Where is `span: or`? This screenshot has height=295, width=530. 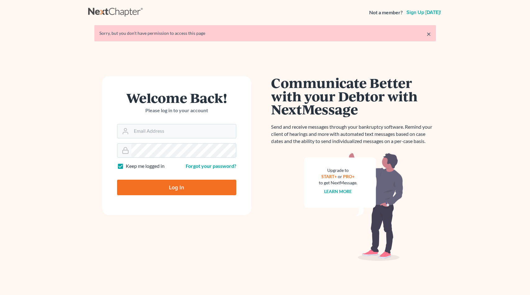
span: or is located at coordinates (340, 176).